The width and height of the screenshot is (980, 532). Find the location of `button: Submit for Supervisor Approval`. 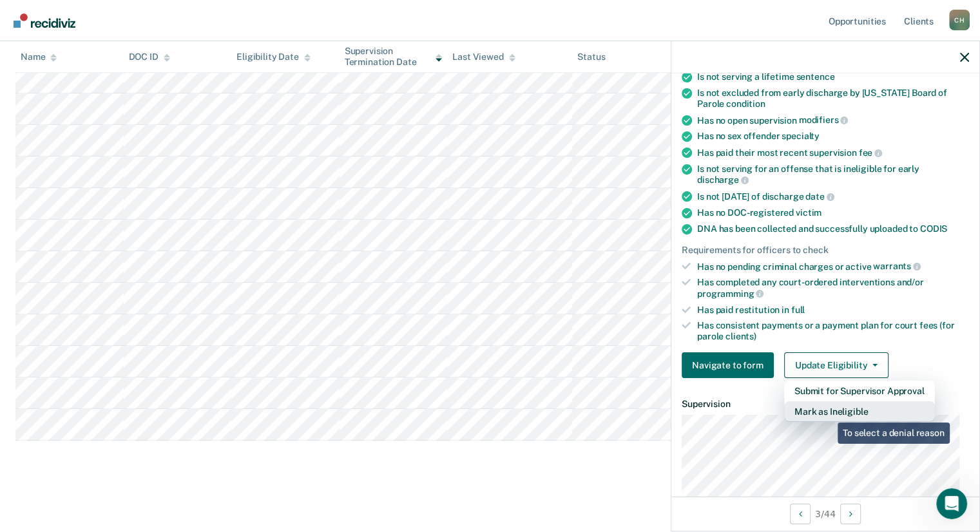

button: Submit for Supervisor Approval is located at coordinates (860, 391).